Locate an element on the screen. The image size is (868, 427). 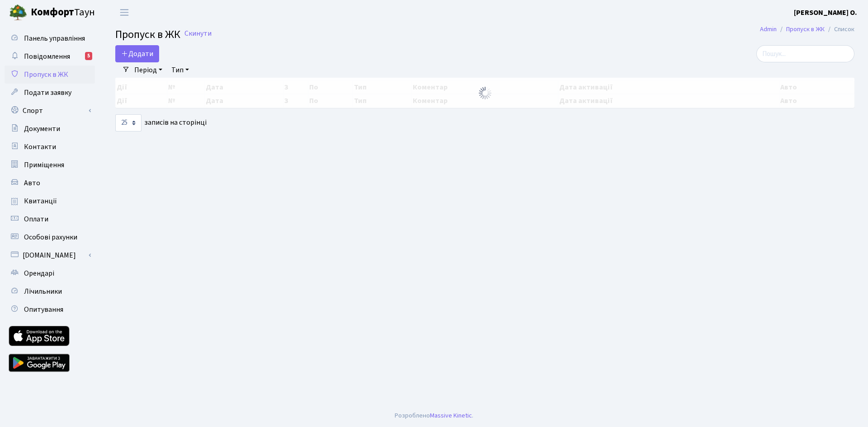
a: Орендарі is located at coordinates (50, 273).